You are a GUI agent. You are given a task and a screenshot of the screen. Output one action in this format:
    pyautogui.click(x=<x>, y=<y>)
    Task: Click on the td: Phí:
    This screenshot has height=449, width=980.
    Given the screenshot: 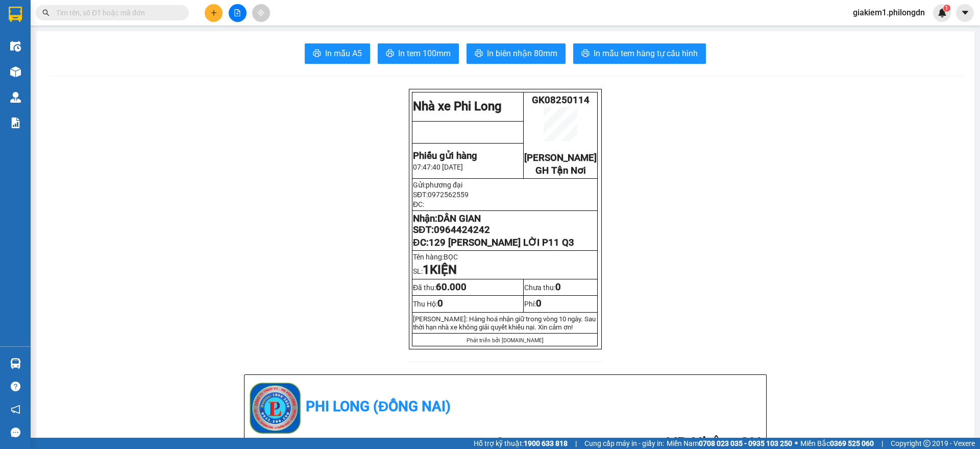 What is the action you would take?
    pyautogui.click(x=561, y=304)
    